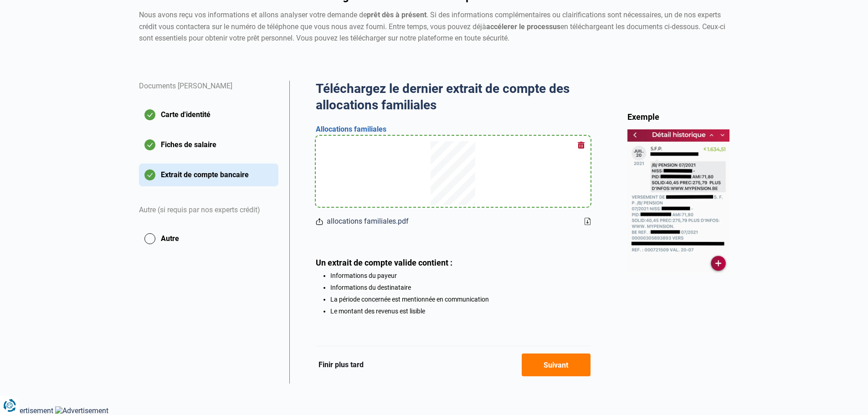 The height and width of the screenshot is (415, 868). What do you see at coordinates (556, 365) in the screenshot?
I see `button: Suivant` at bounding box center [556, 365].